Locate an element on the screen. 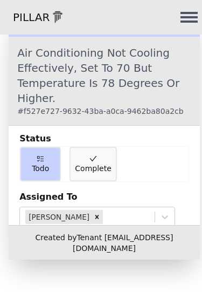  p: PILLAR is located at coordinates (27, 17).